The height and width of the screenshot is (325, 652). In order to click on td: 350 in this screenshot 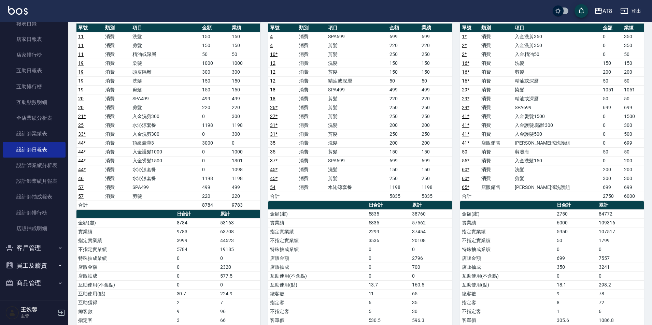, I will do `click(632, 37)`.